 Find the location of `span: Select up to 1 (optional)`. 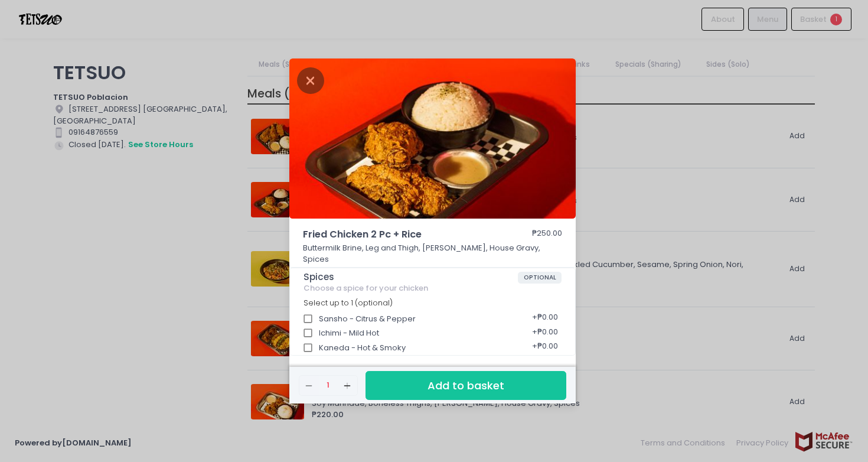

span: Select up to 1 (optional) is located at coordinates (348, 303).